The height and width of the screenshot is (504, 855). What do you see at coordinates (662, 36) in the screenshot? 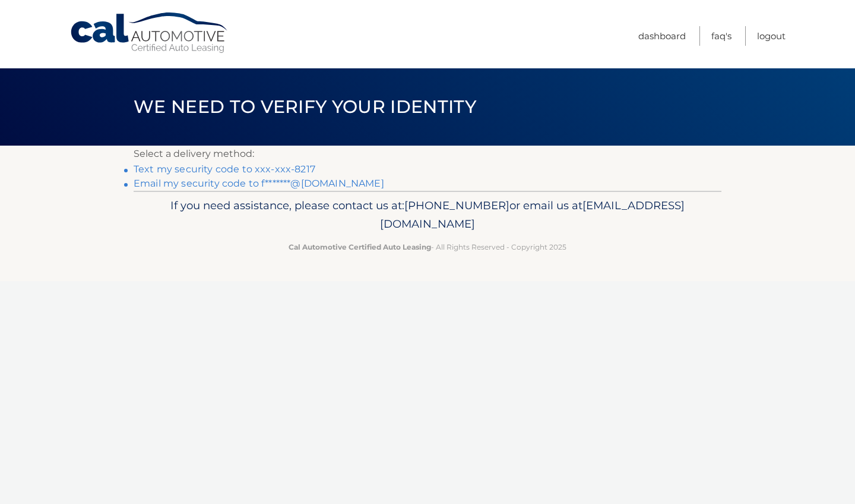
I see `a: Dashboard` at bounding box center [662, 36].